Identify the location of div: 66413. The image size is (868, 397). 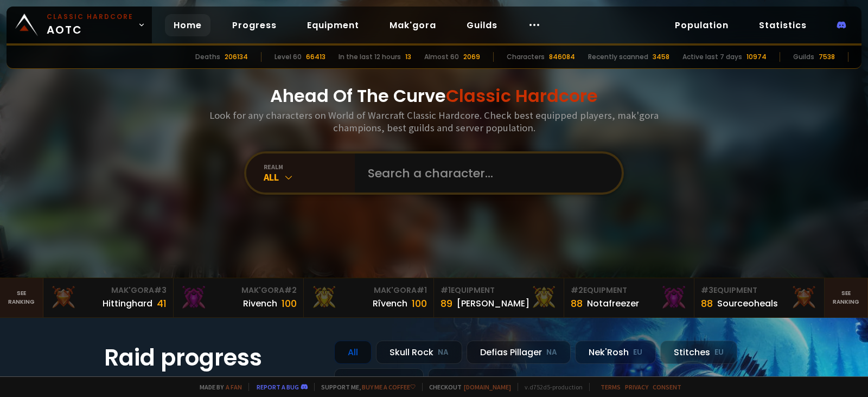
(316, 57).